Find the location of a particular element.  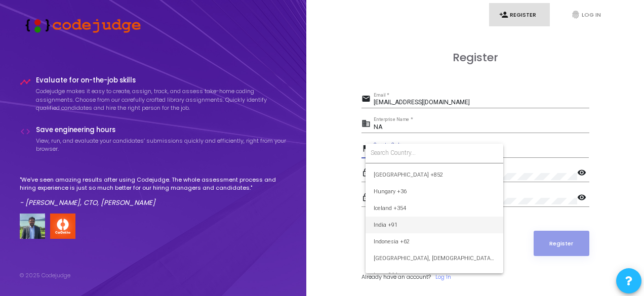

input: Search Country... is located at coordinates (434, 152).